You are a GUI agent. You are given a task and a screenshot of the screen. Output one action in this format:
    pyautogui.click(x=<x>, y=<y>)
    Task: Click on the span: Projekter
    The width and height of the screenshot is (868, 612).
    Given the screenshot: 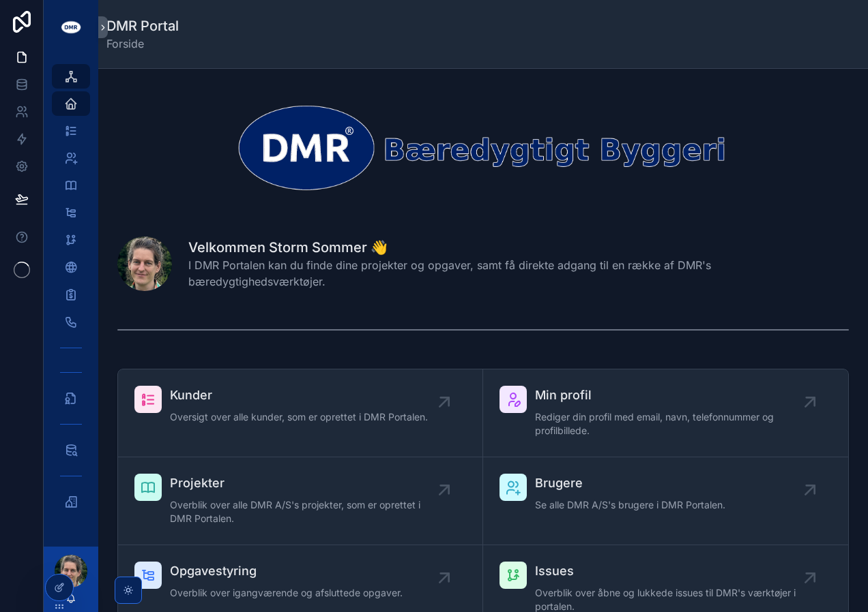 What is the action you would take?
    pyautogui.click(x=307, y=483)
    